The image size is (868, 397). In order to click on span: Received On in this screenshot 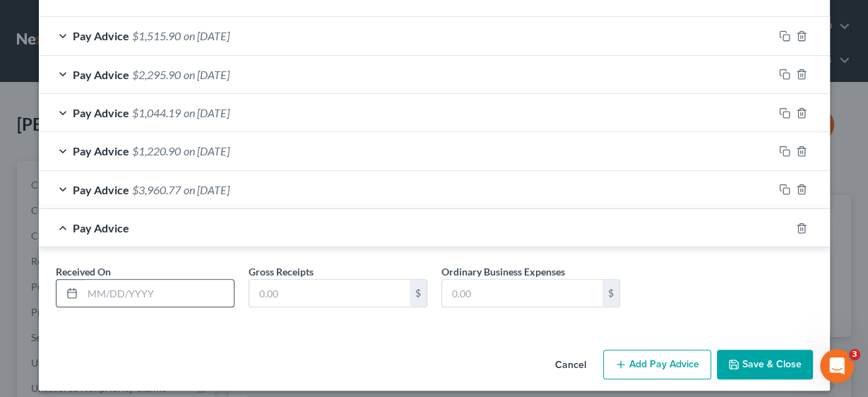, I will do `click(84, 271)`.